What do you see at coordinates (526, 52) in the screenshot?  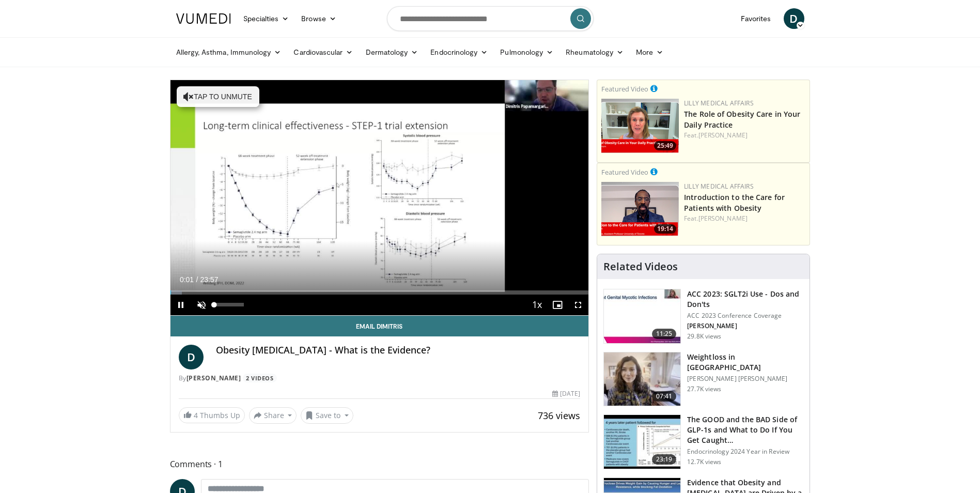 I see `a: Pulmonology` at bounding box center [526, 52].